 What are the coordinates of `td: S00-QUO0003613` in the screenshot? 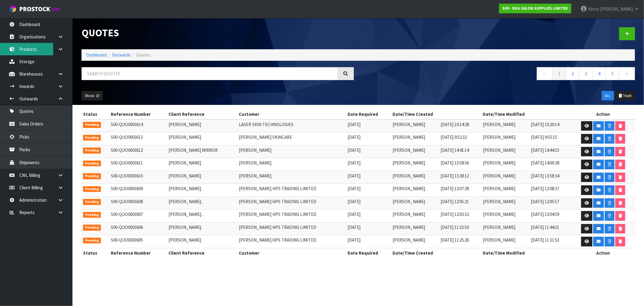 It's located at (138, 139).